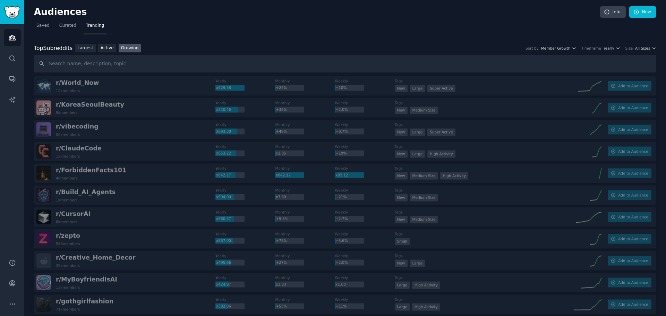  Describe the element at coordinates (281, 88) in the screenshot. I see `span: +25%` at that location.